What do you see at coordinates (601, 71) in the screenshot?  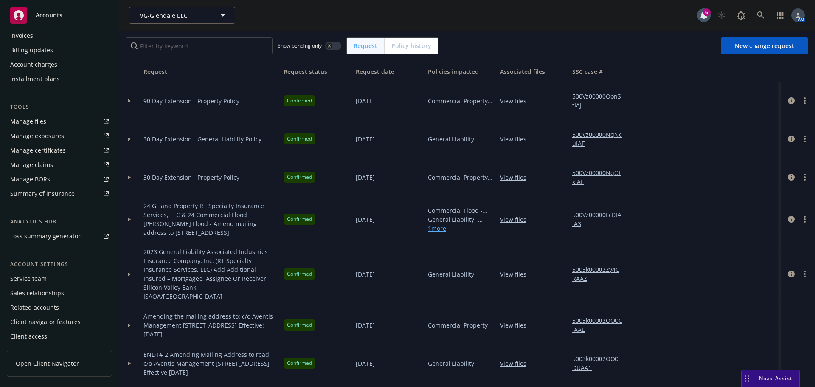 I see `button: SSC case #` at bounding box center [601, 71].